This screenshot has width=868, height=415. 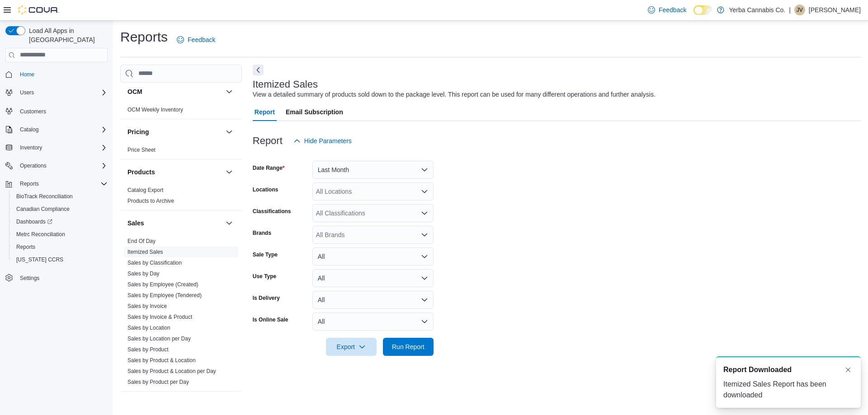 What do you see at coordinates (141, 241) in the screenshot?
I see `span: End Of Day` at bounding box center [141, 241].